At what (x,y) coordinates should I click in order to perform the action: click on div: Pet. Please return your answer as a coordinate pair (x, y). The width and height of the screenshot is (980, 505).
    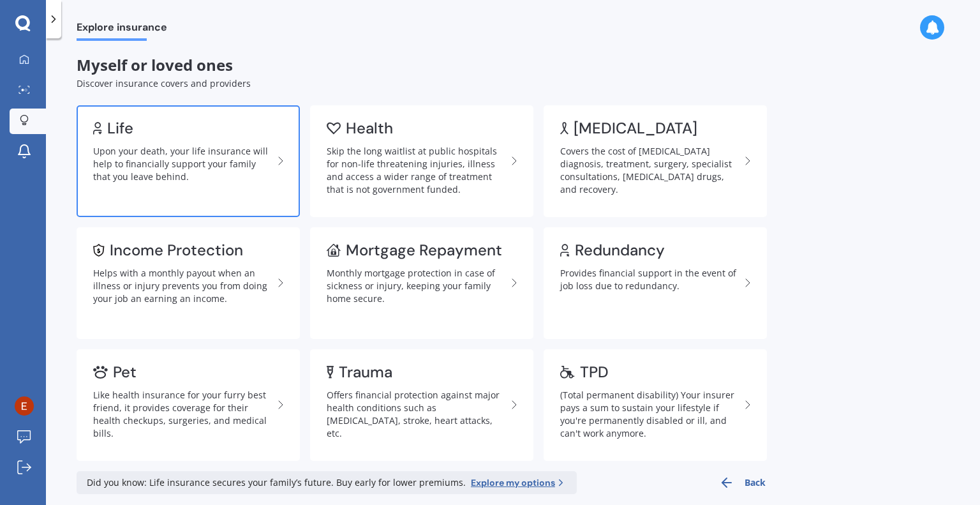
    Looking at the image, I should click on (124, 372).